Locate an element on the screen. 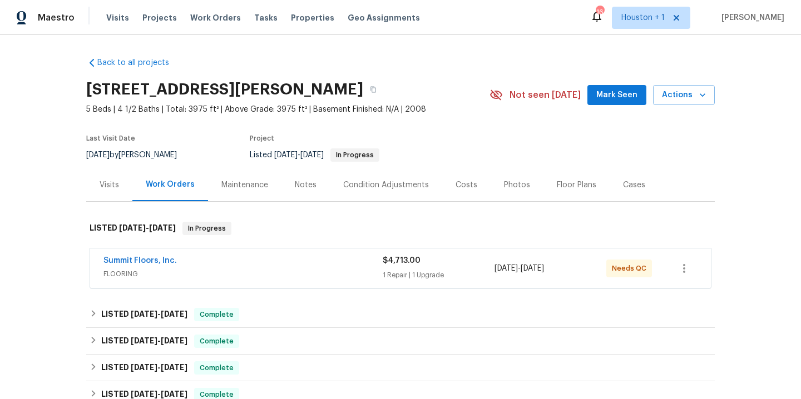 Image resolution: width=801 pixels, height=399 pixels. span: Needs QC is located at coordinates (631, 269).